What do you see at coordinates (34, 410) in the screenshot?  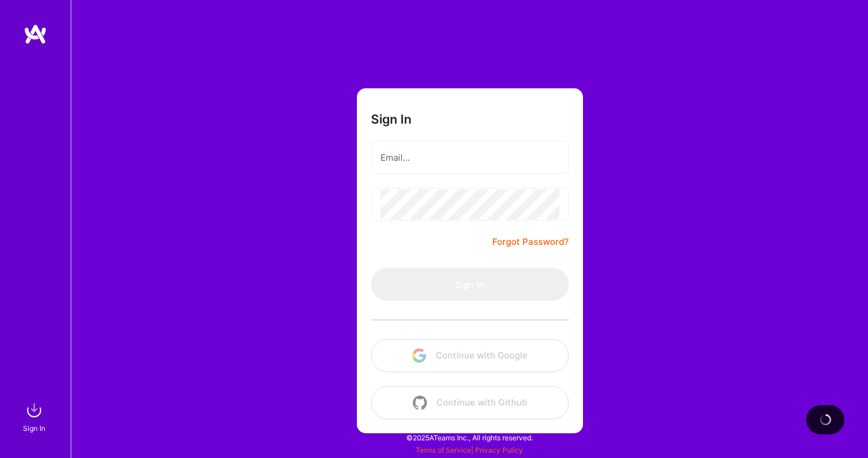 I see `img: sign in` at bounding box center [34, 410].